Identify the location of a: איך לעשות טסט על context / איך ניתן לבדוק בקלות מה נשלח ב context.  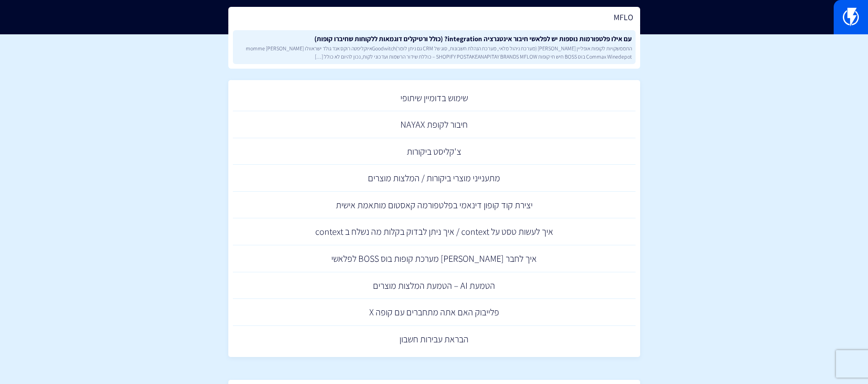
(434, 231).